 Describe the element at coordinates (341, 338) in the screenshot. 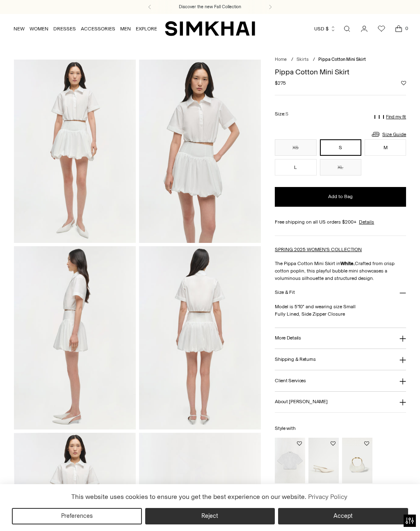

I see `button: More Details` at that location.